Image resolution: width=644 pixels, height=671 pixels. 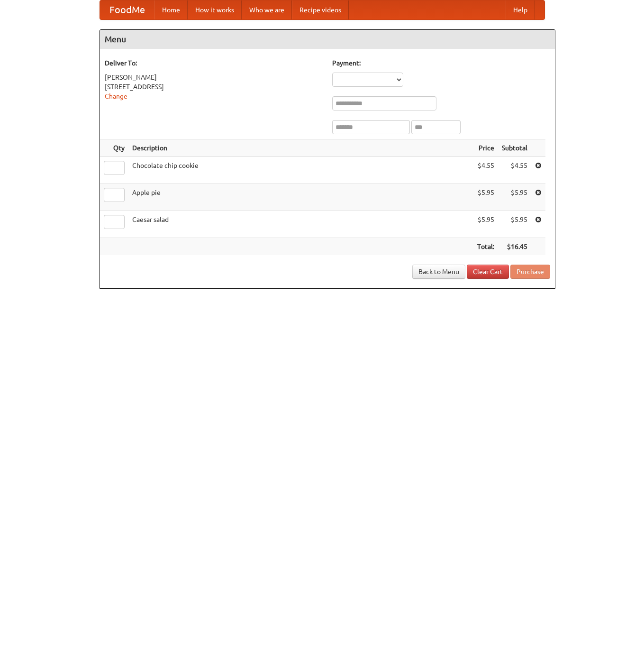 What do you see at coordinates (114, 148) in the screenshot?
I see `th: Qty` at bounding box center [114, 148].